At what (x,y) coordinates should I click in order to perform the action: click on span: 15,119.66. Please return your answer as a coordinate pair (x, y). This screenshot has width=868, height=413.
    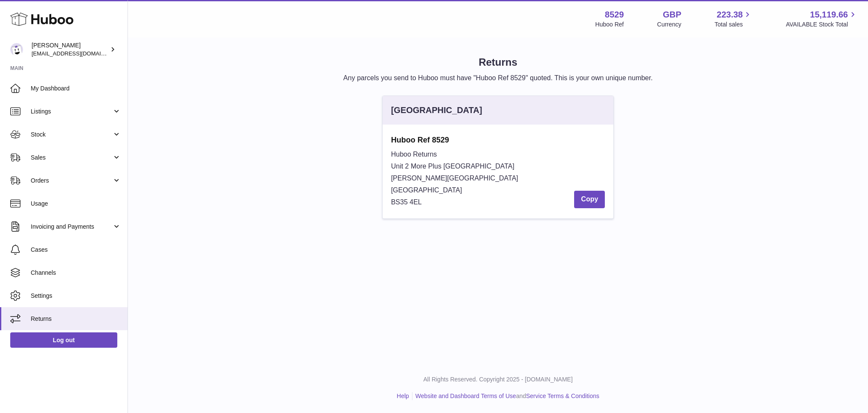
    Looking at the image, I should click on (829, 15).